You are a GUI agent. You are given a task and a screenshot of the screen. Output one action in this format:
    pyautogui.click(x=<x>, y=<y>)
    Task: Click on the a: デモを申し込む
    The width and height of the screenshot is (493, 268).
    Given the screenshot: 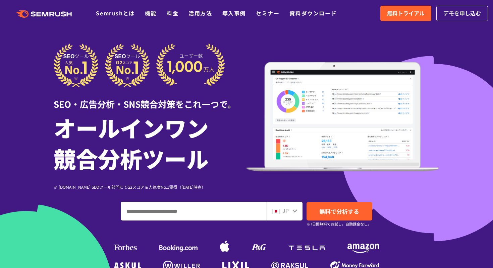 What is the action you would take?
    pyautogui.click(x=462, y=13)
    